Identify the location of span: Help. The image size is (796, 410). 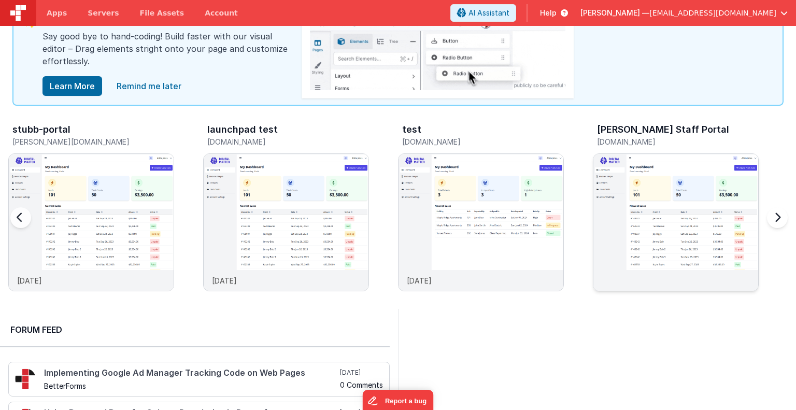
(548, 13).